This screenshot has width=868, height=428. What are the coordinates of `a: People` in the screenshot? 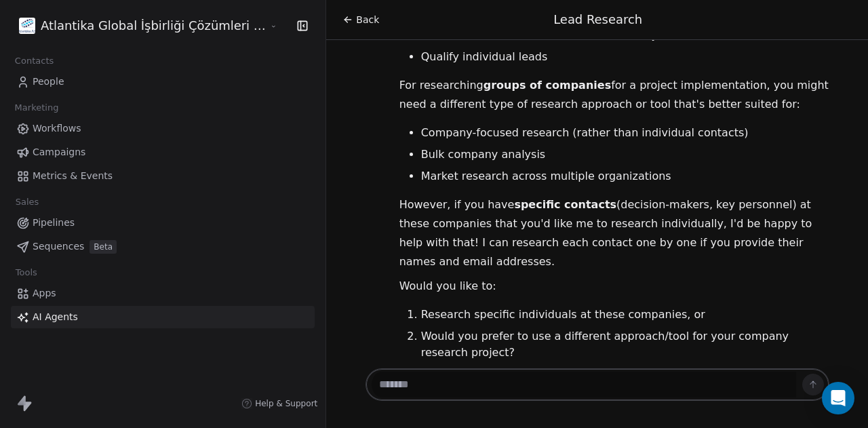 It's located at (163, 81).